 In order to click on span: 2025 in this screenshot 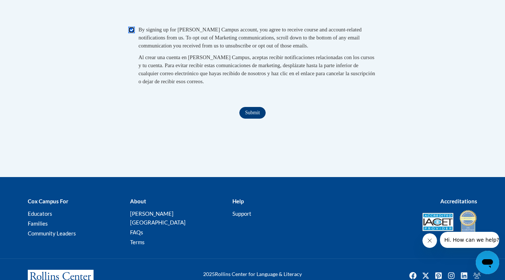, I will do `click(209, 274)`.